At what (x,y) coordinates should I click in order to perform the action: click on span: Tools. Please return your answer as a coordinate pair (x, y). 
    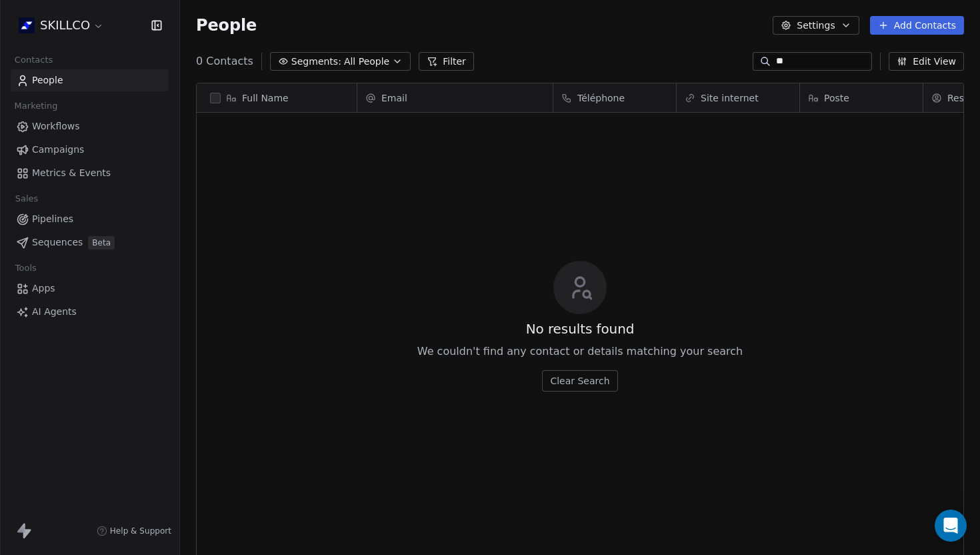
    Looking at the image, I should click on (26, 268).